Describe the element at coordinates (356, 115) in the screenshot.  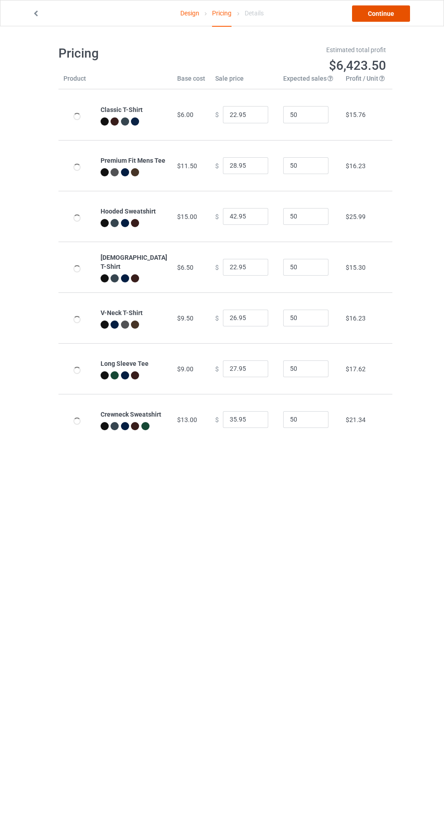
I see `span: $15.76` at that location.